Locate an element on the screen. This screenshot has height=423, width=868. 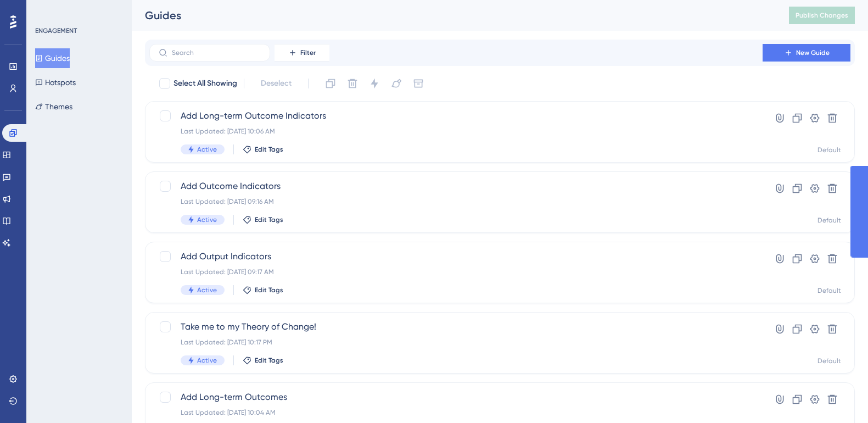
button: Deselect is located at coordinates (276, 84).